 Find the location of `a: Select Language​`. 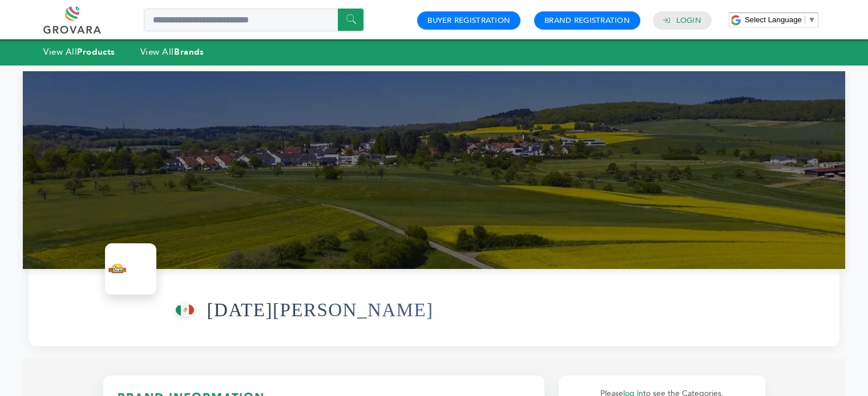

a: Select Language​ is located at coordinates (780, 19).